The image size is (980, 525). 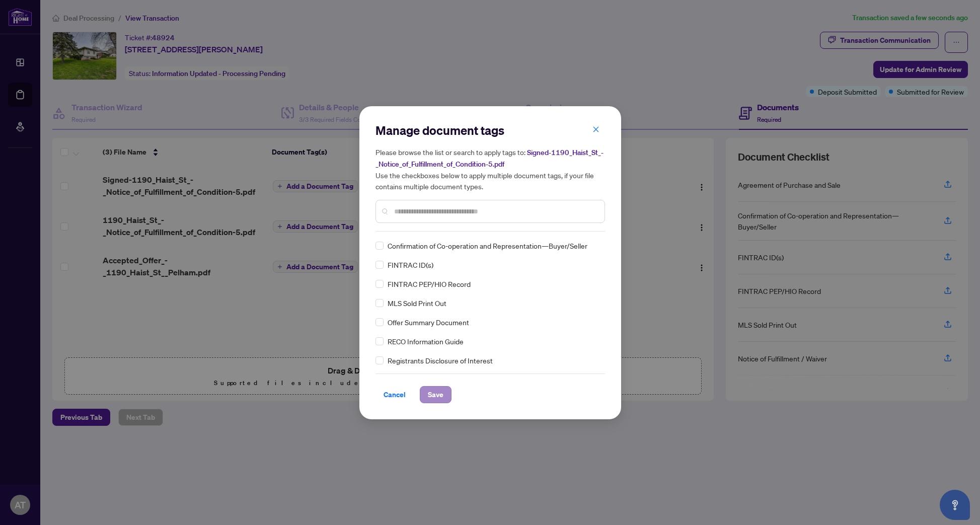 I want to click on button: Open asap, so click(x=955, y=505).